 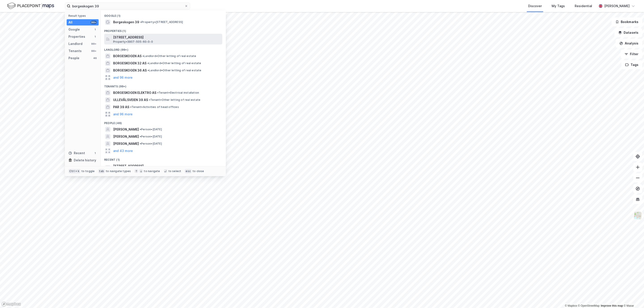 I want to click on div: People (46), so click(x=163, y=122).